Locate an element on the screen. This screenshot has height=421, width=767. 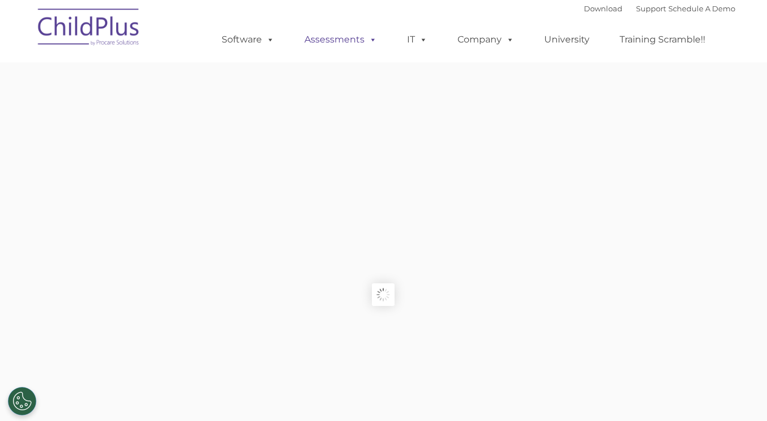
a: Schedule A Demo is located at coordinates (701, 8).